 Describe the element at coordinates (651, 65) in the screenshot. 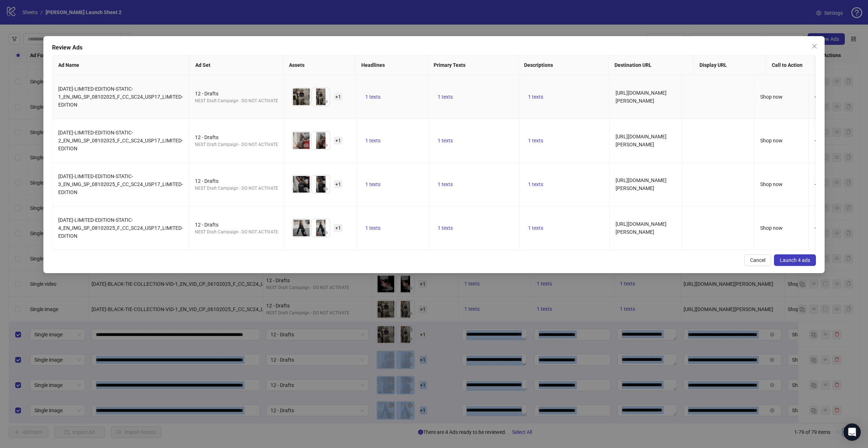

I see `th: Destination URL` at that location.